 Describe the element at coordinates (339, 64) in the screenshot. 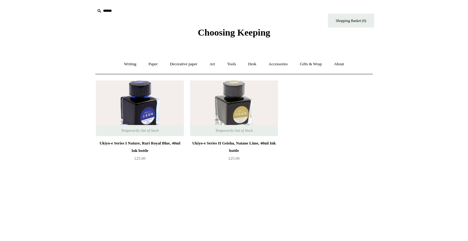

I see `a: About` at that location.